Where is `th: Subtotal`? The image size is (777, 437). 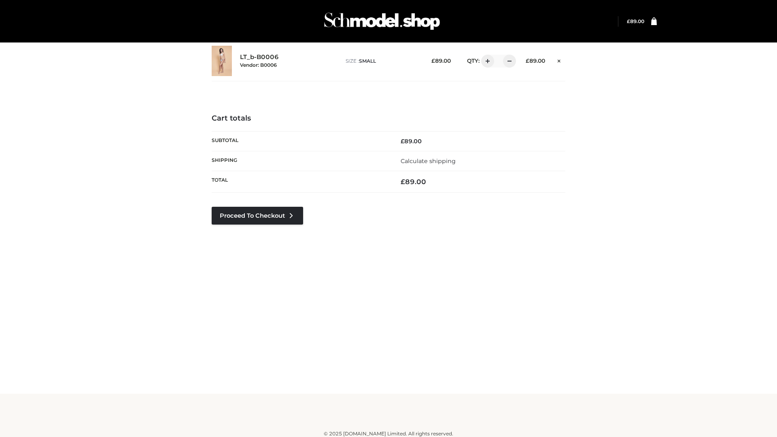
th: Subtotal is located at coordinates (300, 141).